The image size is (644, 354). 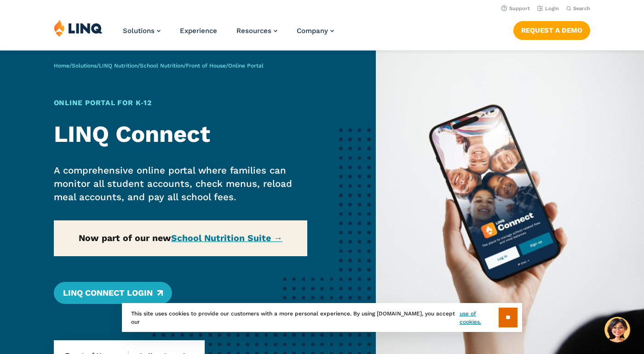 I want to click on nav: Button Navigation, so click(x=552, y=29).